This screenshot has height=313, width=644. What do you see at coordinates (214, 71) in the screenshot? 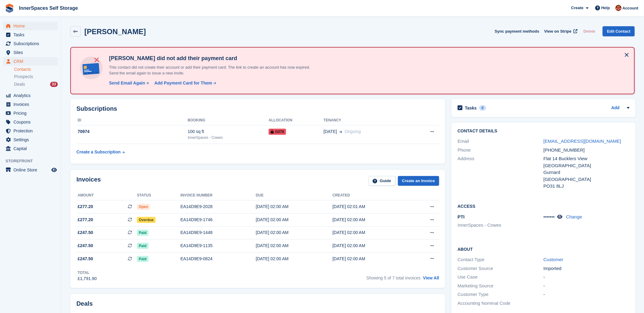
I see `p: This contact did not create their account or add their payment card. The link to create an accoun...` at bounding box center [214, 71].